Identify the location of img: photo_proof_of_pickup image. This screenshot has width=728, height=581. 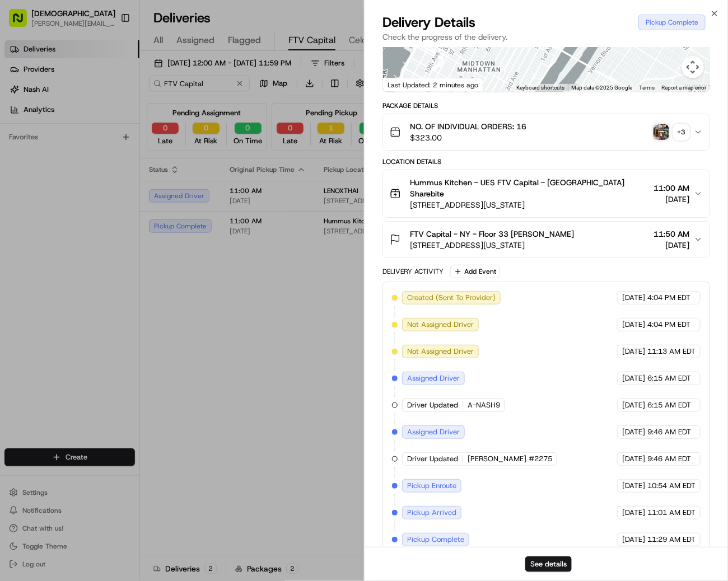
(661, 132).